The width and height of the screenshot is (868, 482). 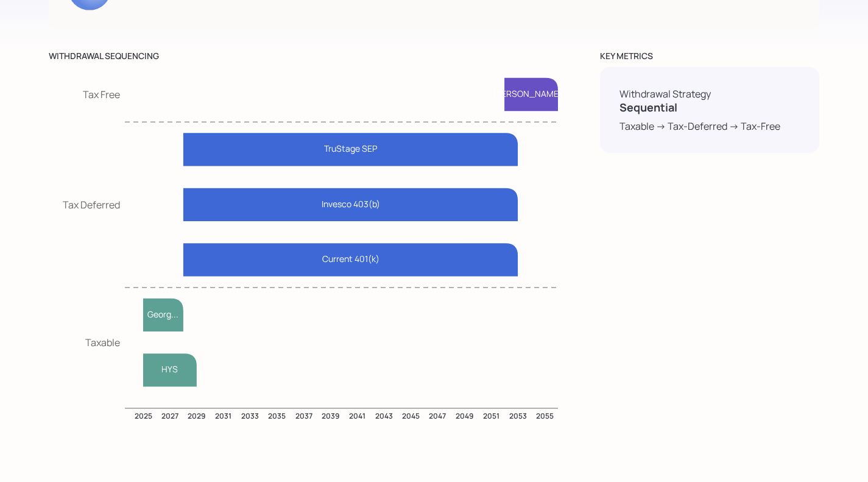 I want to click on tspan: 2027, so click(x=170, y=415).